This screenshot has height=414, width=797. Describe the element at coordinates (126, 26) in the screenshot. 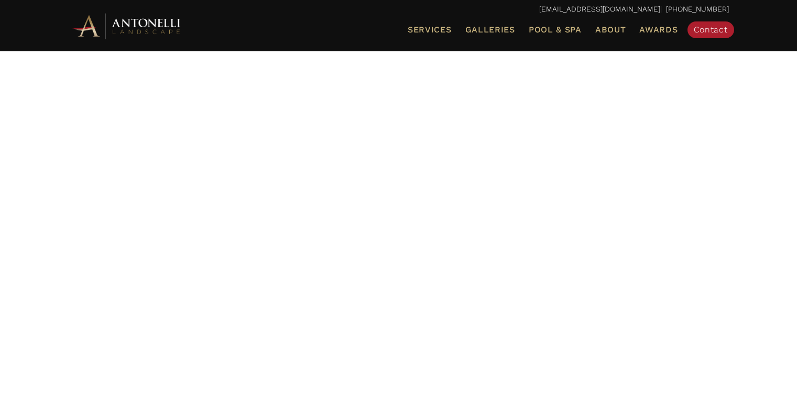

I see `img: Antonelli Horizontal Logo` at that location.